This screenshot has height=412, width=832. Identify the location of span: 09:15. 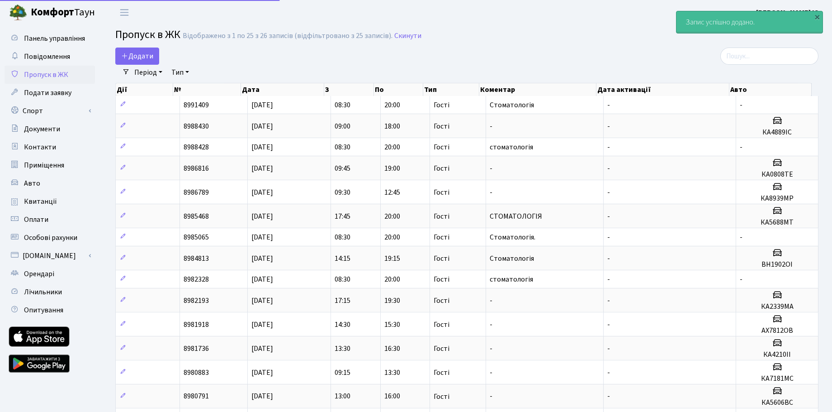
(342, 372).